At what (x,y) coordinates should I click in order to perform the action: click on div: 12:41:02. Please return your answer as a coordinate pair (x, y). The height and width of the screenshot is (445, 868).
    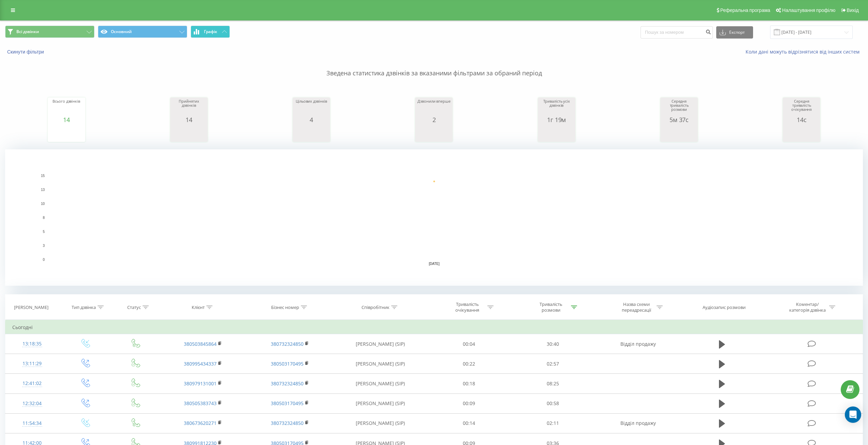
    Looking at the image, I should click on (32, 383).